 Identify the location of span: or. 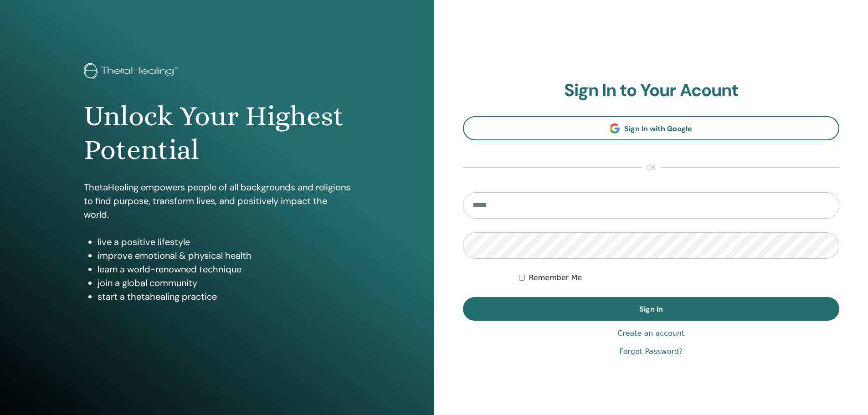
(651, 168).